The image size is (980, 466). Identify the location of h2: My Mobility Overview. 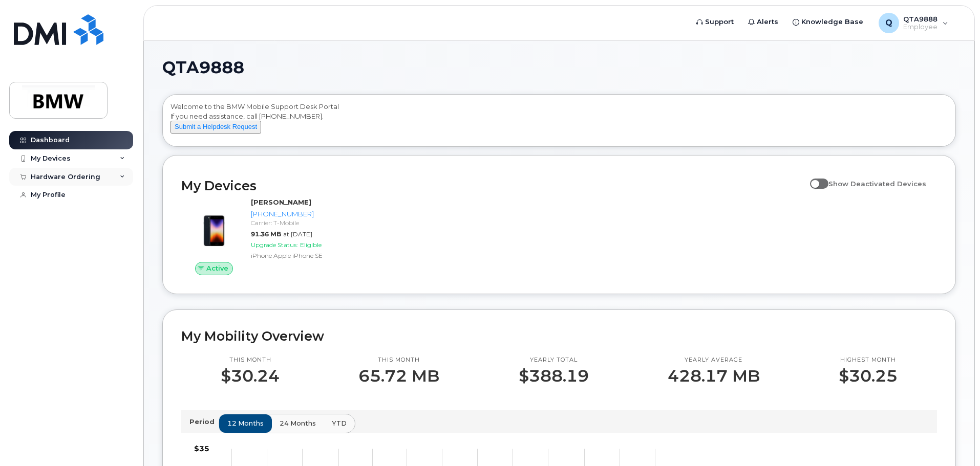
(559, 336).